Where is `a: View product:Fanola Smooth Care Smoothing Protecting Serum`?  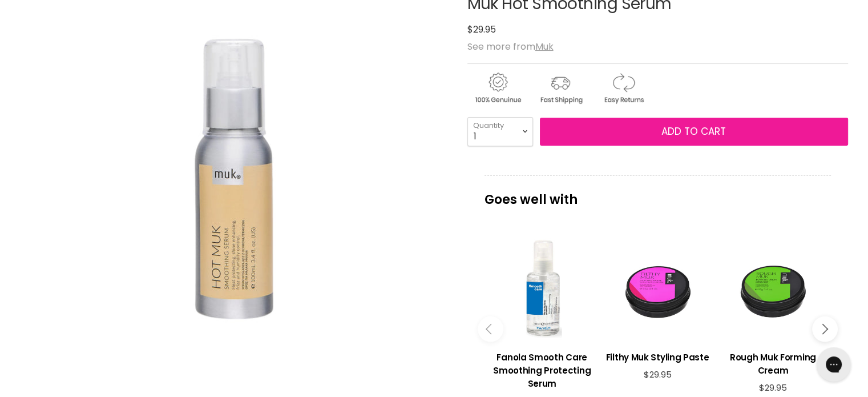 a: View product:Fanola Smooth Care Smoothing Protecting Serum is located at coordinates (542, 369).